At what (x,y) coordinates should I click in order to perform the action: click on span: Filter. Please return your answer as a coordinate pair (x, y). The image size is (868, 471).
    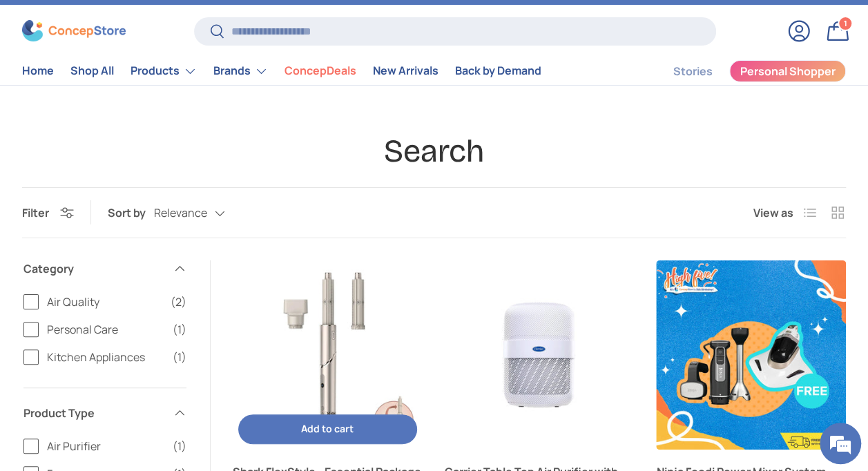
    Looking at the image, I should click on (35, 212).